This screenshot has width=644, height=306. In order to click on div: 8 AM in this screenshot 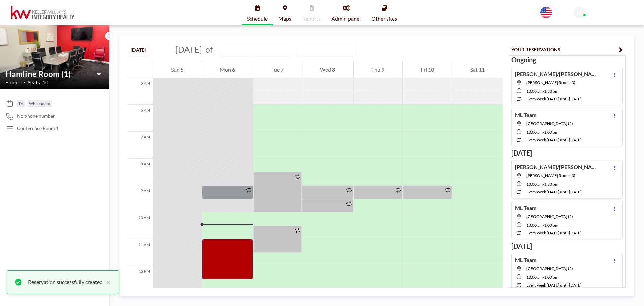, I will do `click(140, 172)`.